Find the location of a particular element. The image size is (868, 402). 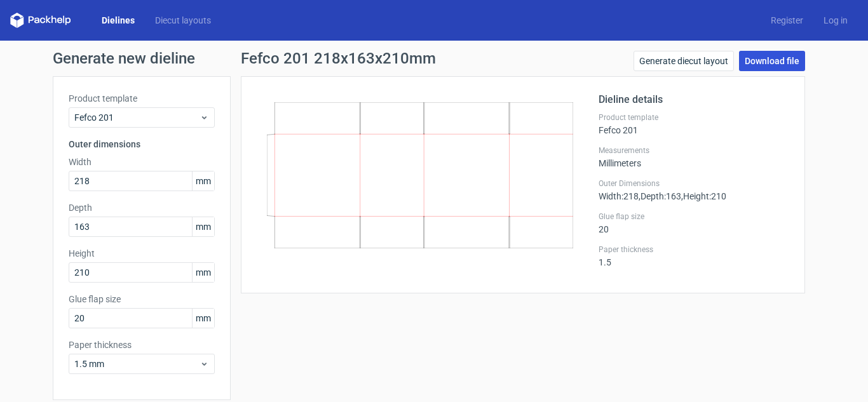

span: Fefco 201 is located at coordinates (137, 117).